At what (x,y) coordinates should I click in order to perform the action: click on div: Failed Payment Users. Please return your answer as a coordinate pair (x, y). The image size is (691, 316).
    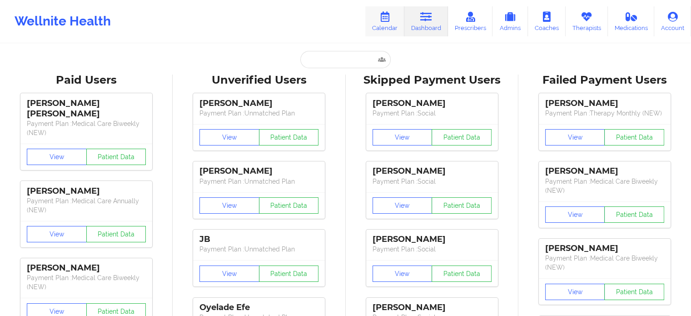
    Looking at the image, I should click on (605, 80).